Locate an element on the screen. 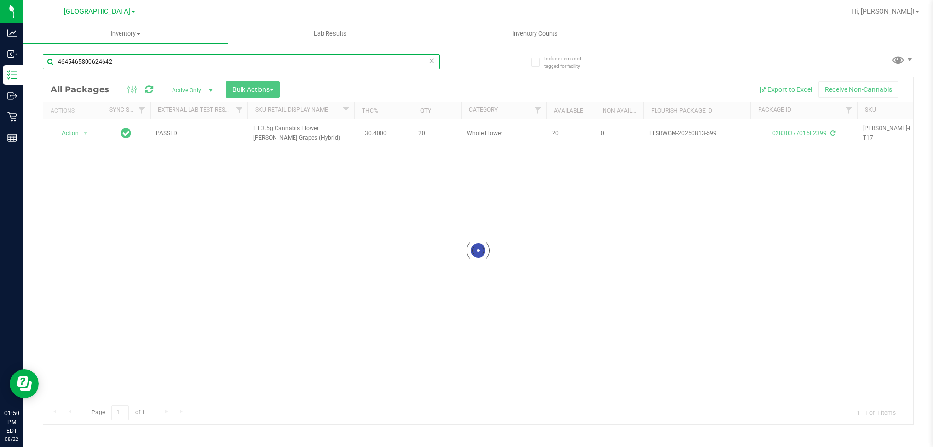 This screenshot has height=447, width=933. inline-svg: Inventory is located at coordinates (12, 75).